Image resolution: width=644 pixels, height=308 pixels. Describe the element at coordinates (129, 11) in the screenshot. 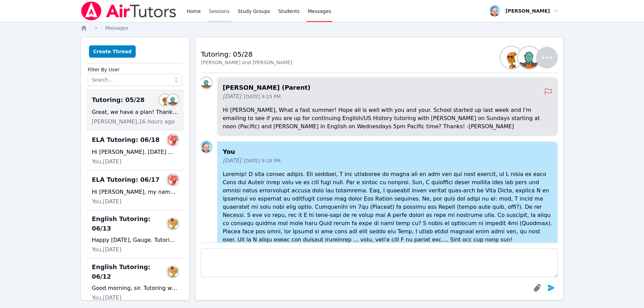

I see `img: Air Tutors` at that location.